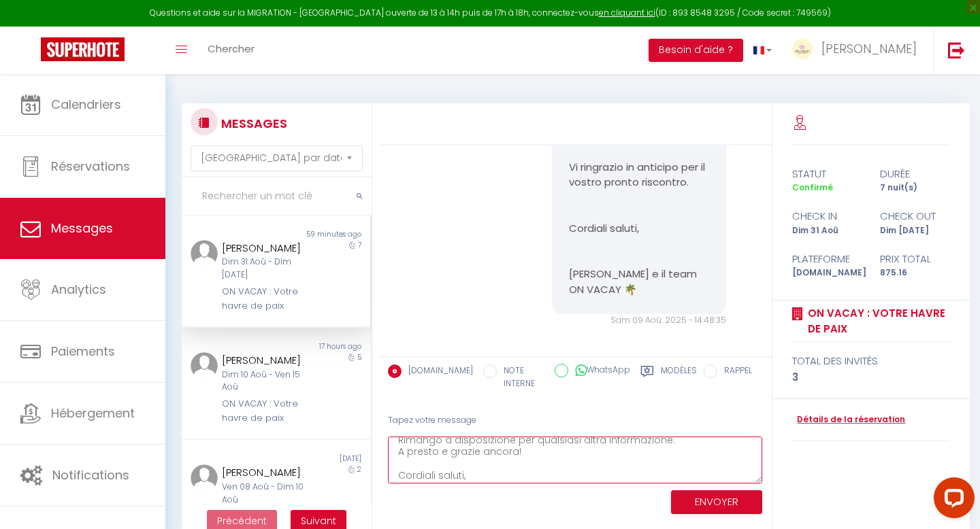 The image size is (980, 529). Describe the element at coordinates (813, 187) in the screenshot. I see `span: Confirmé` at that location.